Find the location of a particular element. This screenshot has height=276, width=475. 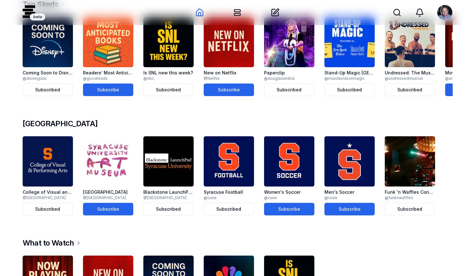

img: Is SNL new this week? is located at coordinates (169, 42).